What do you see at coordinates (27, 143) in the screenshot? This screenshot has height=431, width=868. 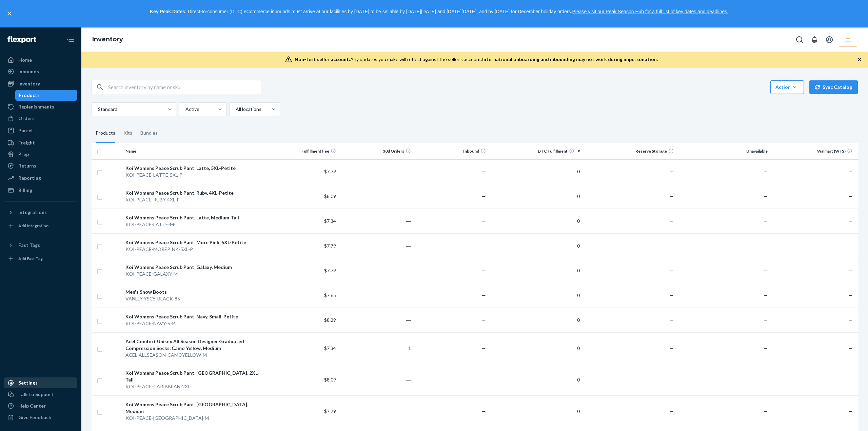 I see `div: Freight` at bounding box center [27, 143].